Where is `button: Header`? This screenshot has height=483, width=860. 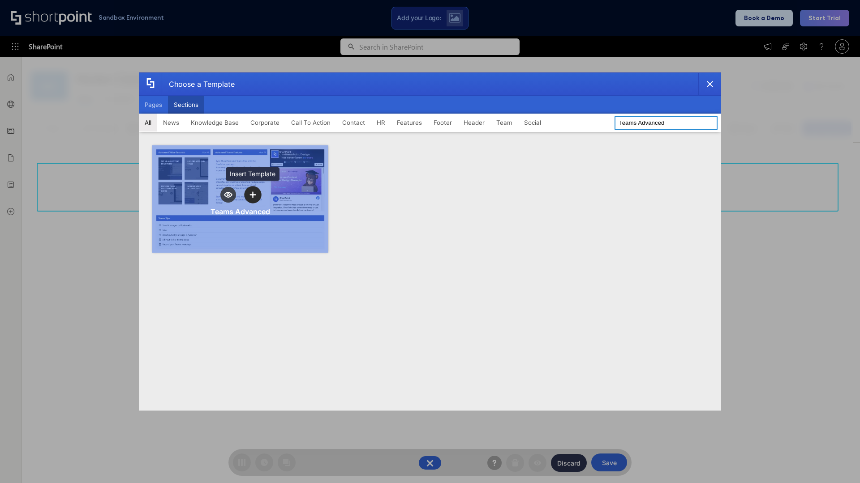
button: Header is located at coordinates (474, 123).